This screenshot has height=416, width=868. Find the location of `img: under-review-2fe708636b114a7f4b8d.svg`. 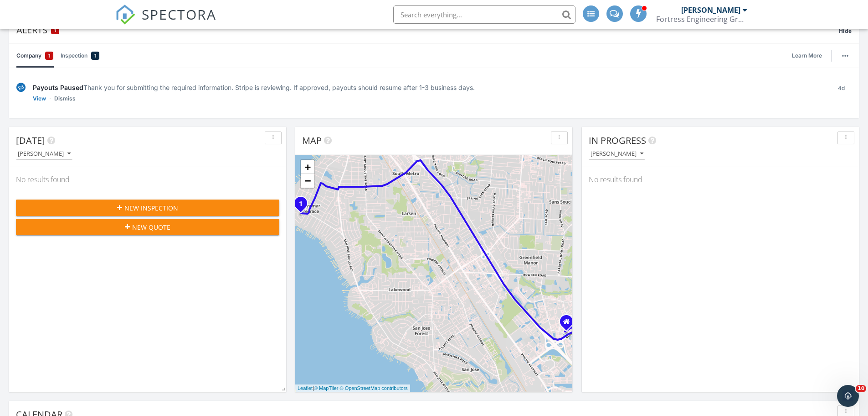

img: under-review-2fe708636b114a7f4b8d.svg is located at coordinates (21, 87).